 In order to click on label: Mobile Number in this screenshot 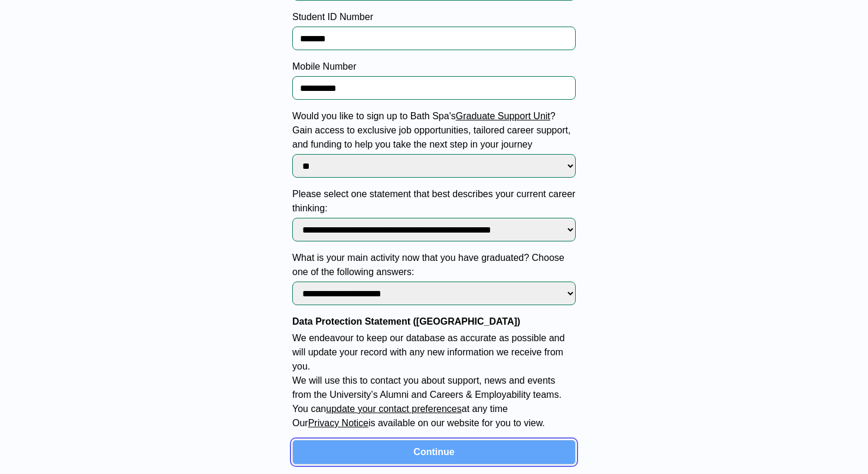, I will do `click(434, 66)`.